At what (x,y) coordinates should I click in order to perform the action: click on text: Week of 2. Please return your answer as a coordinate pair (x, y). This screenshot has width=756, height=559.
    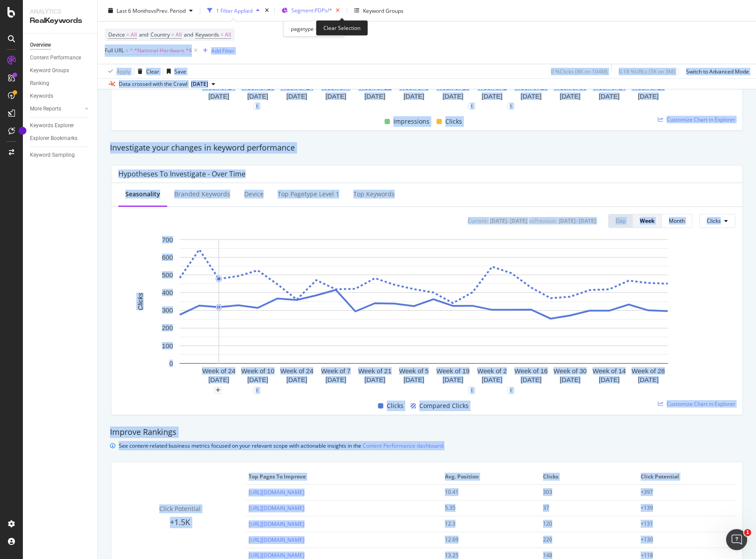
    Looking at the image, I should click on (492, 370).